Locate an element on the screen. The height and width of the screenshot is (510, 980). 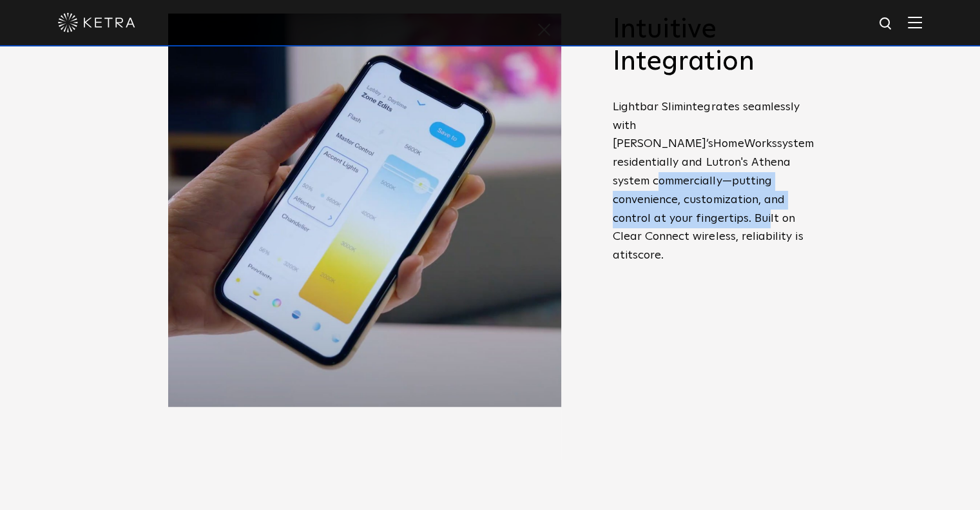
span: core. is located at coordinates (651, 255).